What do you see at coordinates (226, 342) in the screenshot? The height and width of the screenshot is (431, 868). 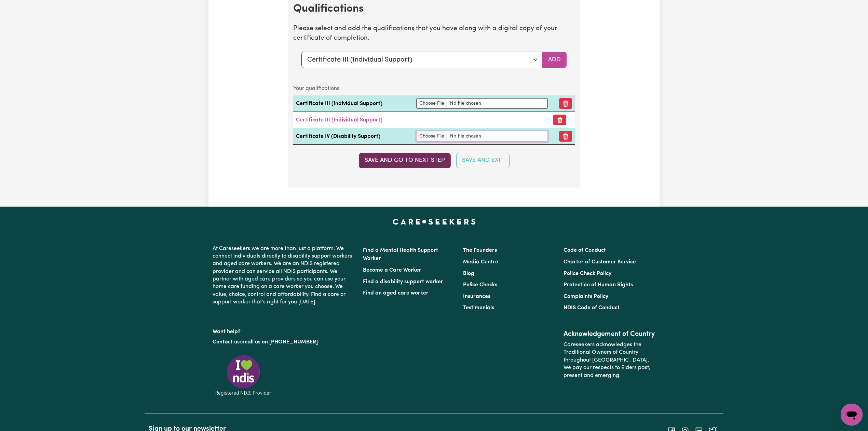 I see `a: Contact us` at bounding box center [226, 342].